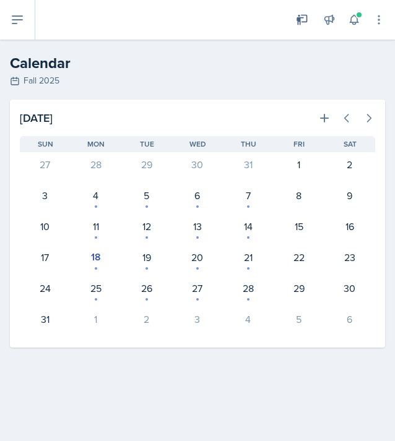  What do you see at coordinates (45, 144) in the screenshot?
I see `span: Sun` at bounding box center [45, 144].